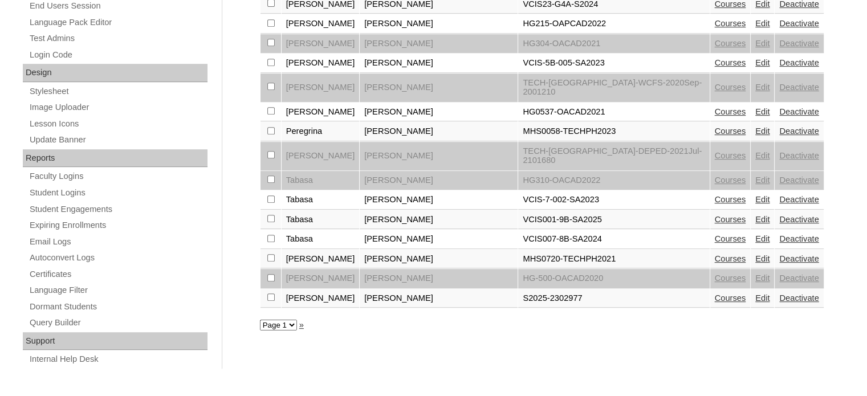 This screenshot has width=867, height=396. What do you see at coordinates (613, 299) in the screenshot?
I see `td: S2025-2302977` at bounding box center [613, 299].